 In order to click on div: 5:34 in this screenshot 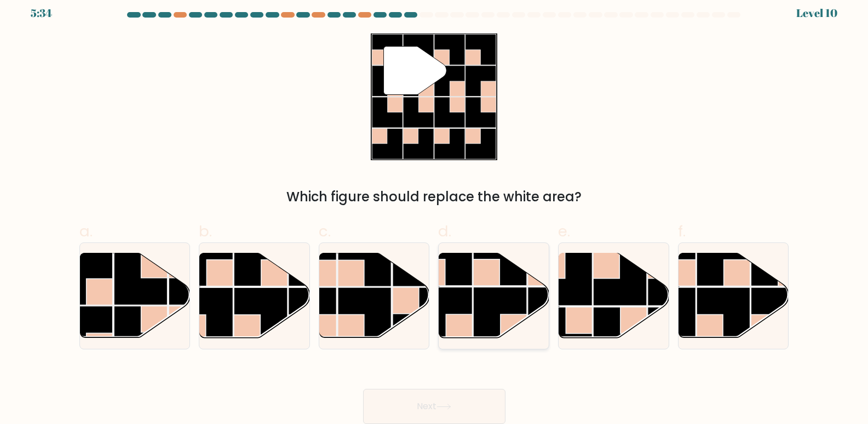, I will do `click(41, 13)`.